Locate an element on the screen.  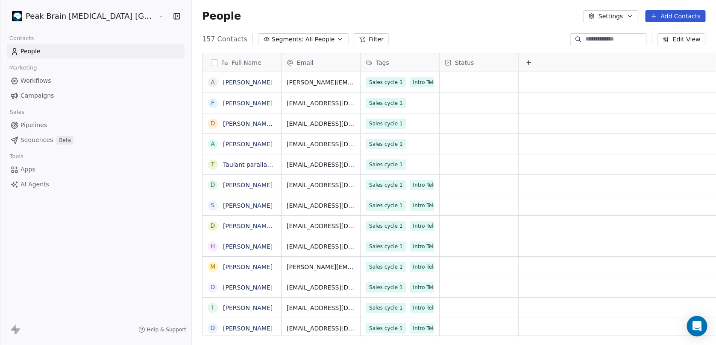
div: H is located at coordinates (213, 246).